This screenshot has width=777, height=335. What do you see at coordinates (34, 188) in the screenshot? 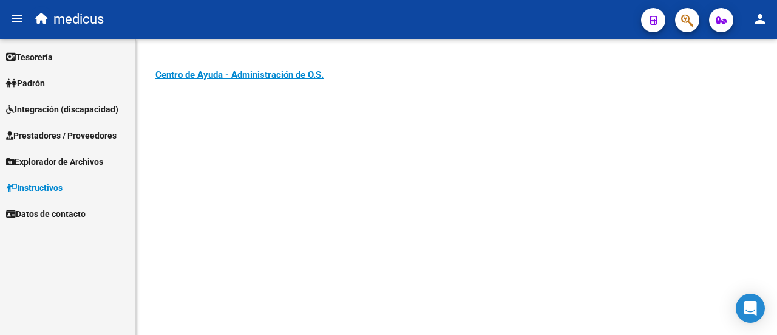
I see `span: Instructivos` at bounding box center [34, 188].